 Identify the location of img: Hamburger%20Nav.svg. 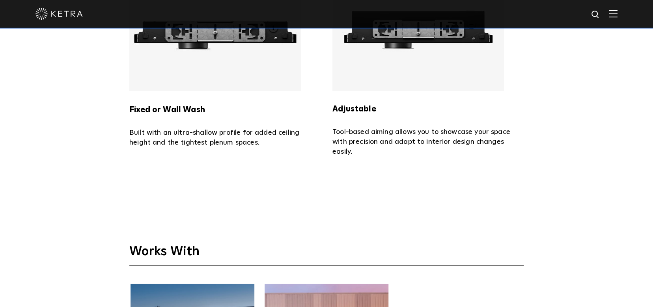
(614, 13).